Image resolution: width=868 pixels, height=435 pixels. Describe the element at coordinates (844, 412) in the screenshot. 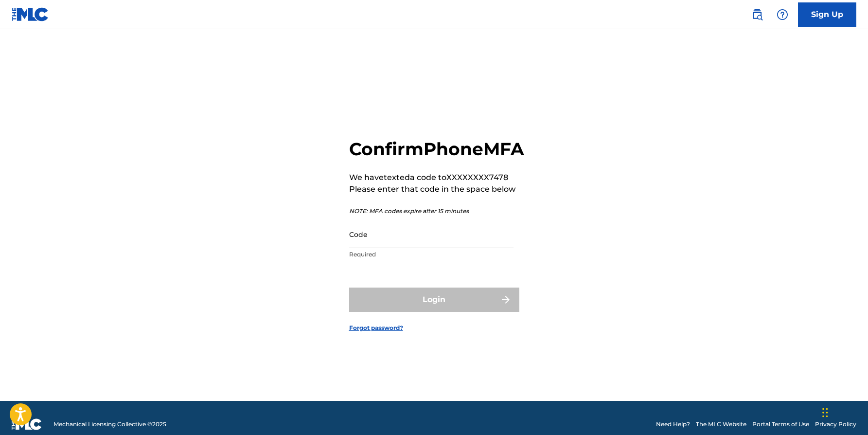

I see `div: Chat Widget` at that location.